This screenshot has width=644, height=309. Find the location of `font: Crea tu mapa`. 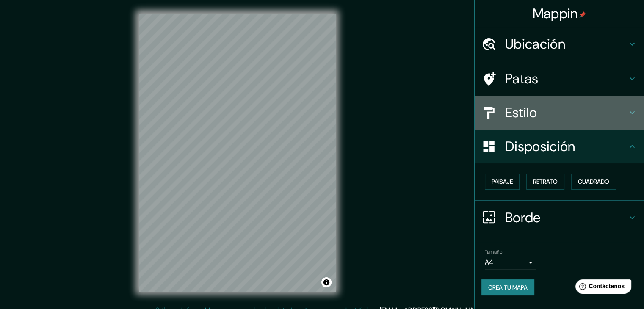

font: Crea tu mapa is located at coordinates (508, 288).